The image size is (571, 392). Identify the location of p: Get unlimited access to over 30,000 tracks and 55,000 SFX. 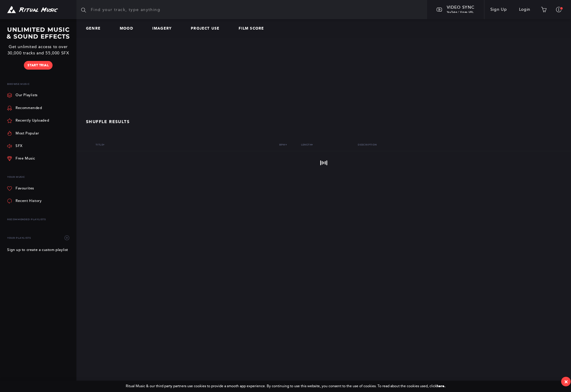
(38, 50).